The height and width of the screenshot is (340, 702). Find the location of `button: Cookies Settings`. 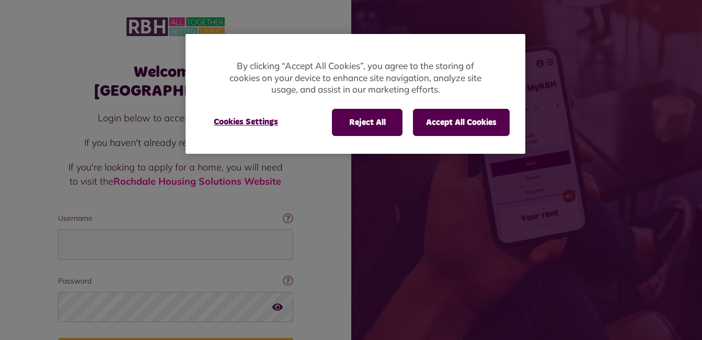

button: Cookies Settings is located at coordinates (246, 122).